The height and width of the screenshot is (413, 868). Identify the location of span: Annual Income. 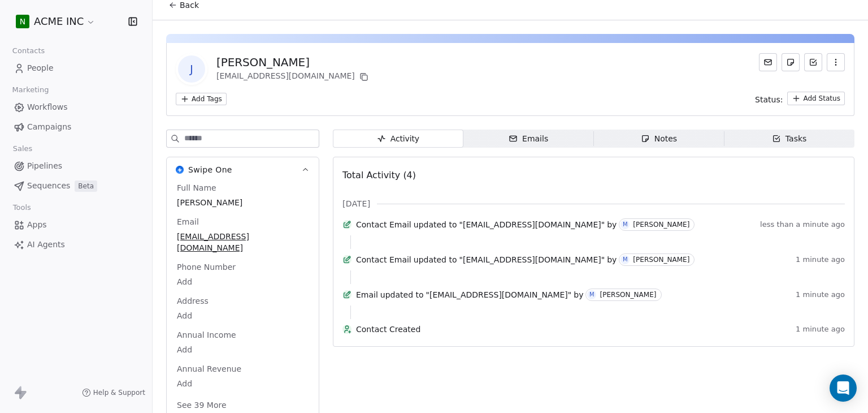
(206, 335).